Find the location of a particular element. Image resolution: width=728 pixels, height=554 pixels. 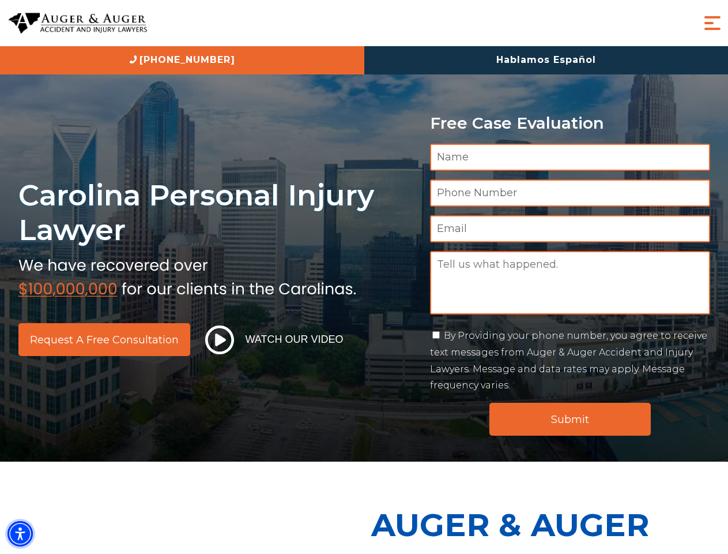

button: Watch Our Video is located at coordinates (274, 340).